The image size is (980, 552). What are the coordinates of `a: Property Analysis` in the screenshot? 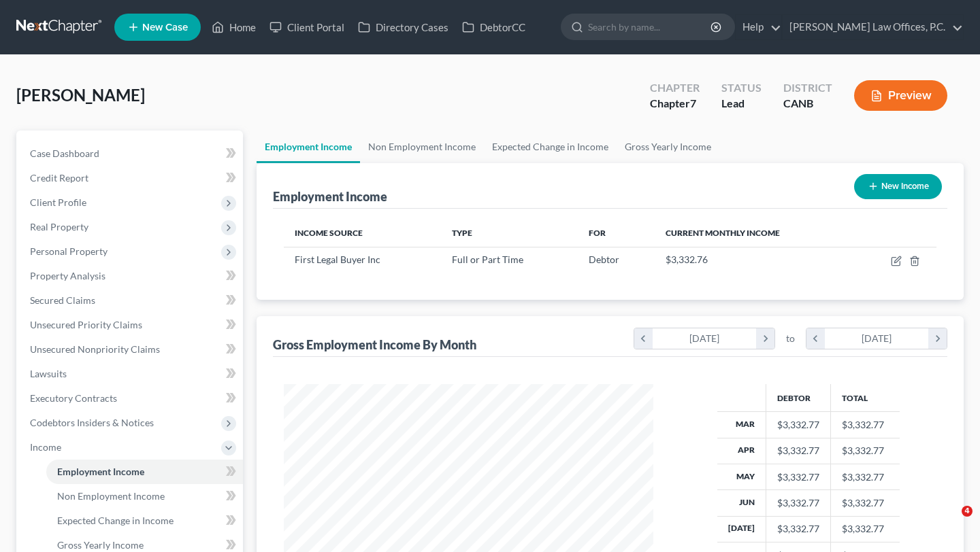 It's located at (131, 276).